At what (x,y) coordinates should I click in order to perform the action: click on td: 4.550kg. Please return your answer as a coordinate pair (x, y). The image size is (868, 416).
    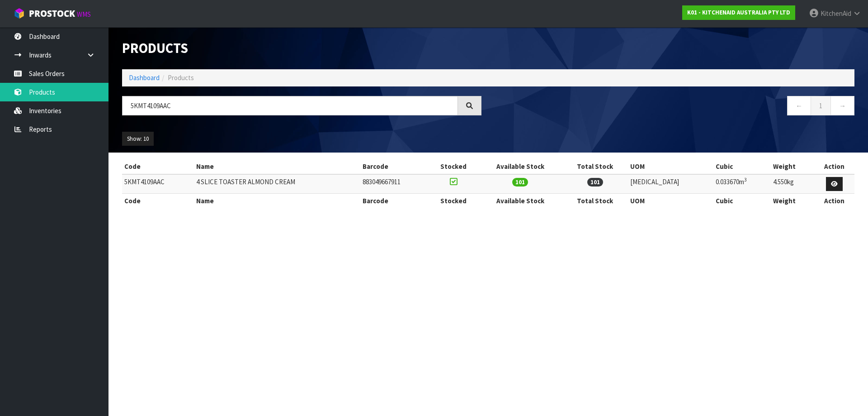
    Looking at the image, I should click on (792, 184).